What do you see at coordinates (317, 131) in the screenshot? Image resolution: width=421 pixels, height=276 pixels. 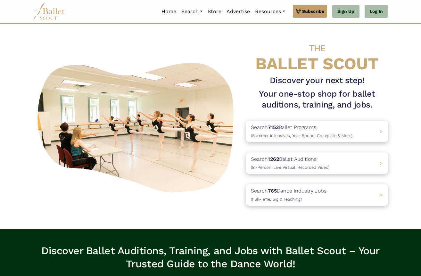 I see `a: Search7153Ballet Programs(Summer Intensives, Year-Round, Collegiate & More)>` at bounding box center [317, 131].